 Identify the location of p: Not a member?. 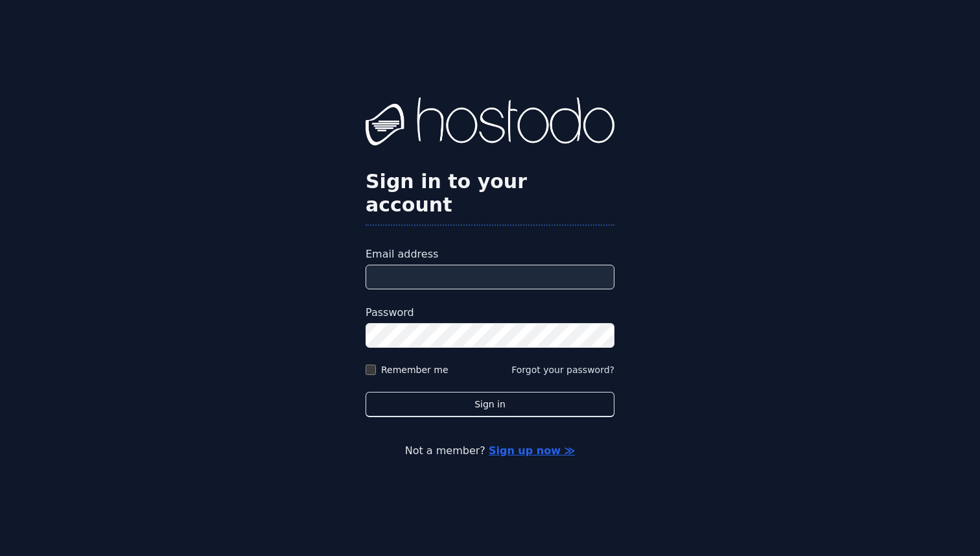
(490, 451).